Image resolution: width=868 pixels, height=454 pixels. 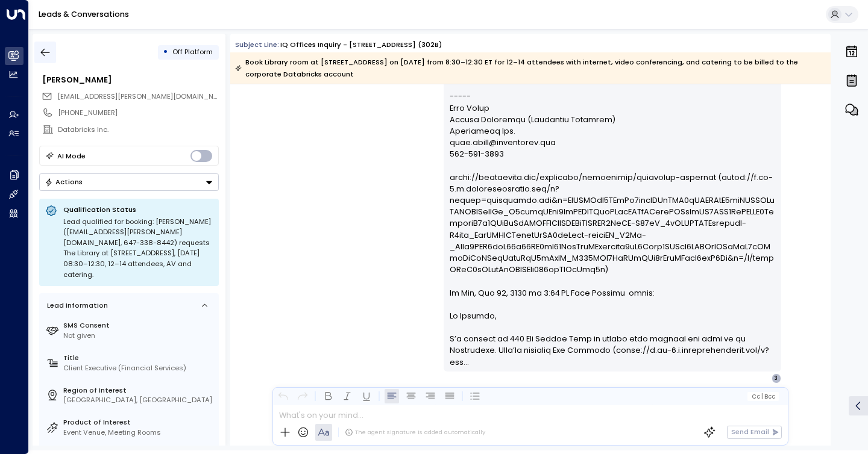 What do you see at coordinates (763, 396) in the screenshot?
I see `span: Cc Bcc` at bounding box center [763, 396].